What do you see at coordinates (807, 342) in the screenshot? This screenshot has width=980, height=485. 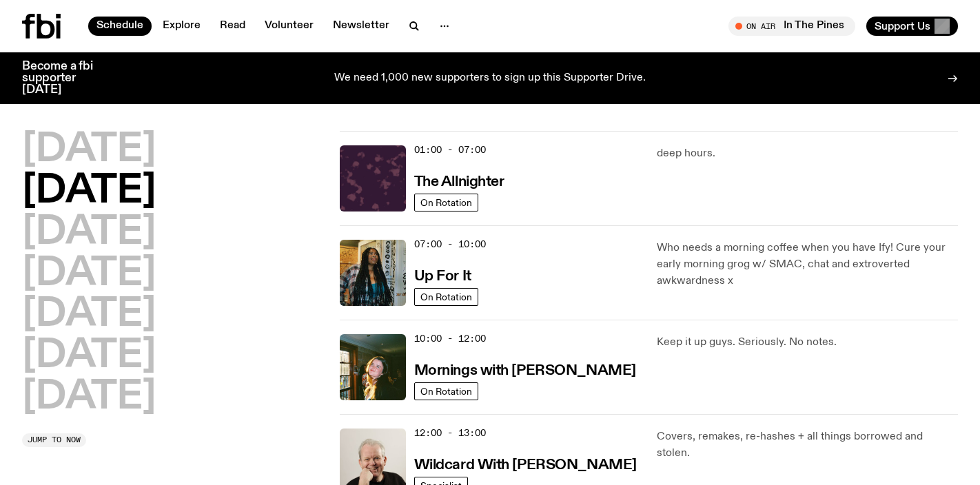 I see `p: Keep it up guys. Seriously. No notes.` at bounding box center [807, 342].